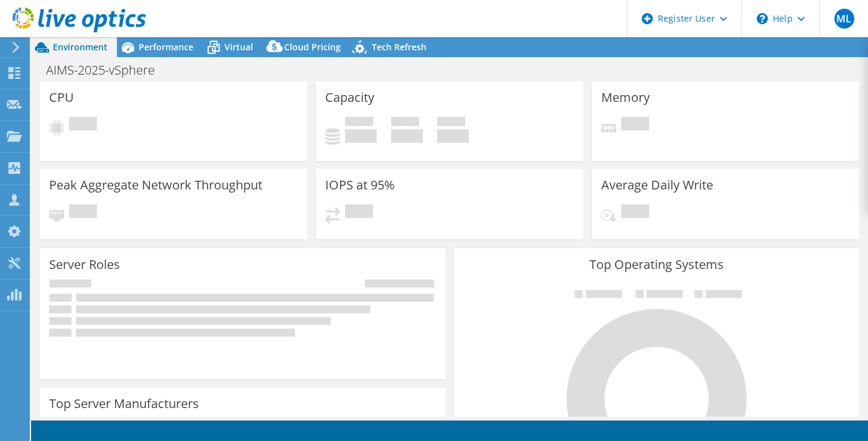 The width and height of the screenshot is (868, 441). What do you see at coordinates (312, 47) in the screenshot?
I see `span: Cloud Pricing` at bounding box center [312, 47].